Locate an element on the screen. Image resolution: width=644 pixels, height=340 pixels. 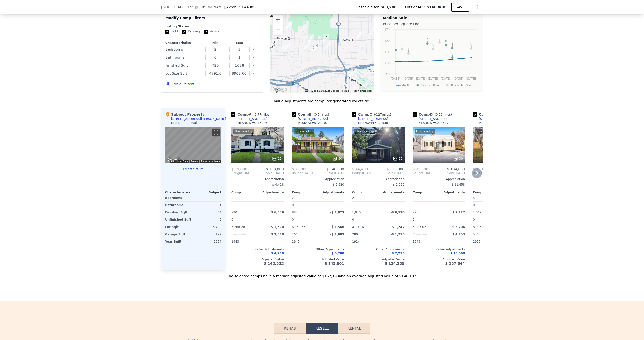
text: Unselected Comp is located at coordinates (462, 85).